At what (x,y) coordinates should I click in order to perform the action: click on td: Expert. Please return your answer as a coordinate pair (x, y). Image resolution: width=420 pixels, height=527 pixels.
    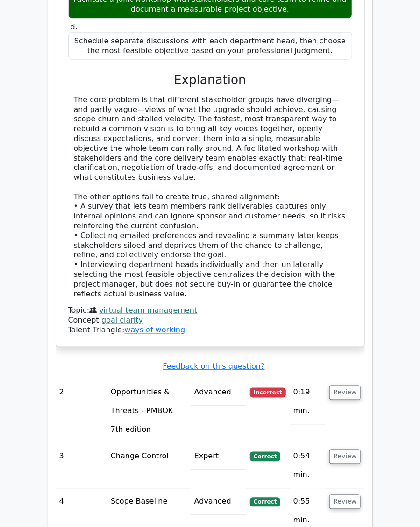
    Looking at the image, I should click on (219, 457).